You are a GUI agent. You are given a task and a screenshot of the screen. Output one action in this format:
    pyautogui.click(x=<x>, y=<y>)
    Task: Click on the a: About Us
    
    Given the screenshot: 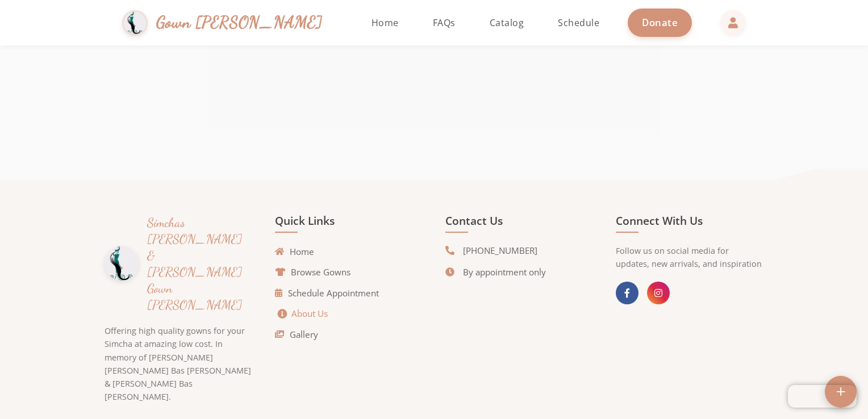 What is the action you would take?
    pyautogui.click(x=302, y=313)
    